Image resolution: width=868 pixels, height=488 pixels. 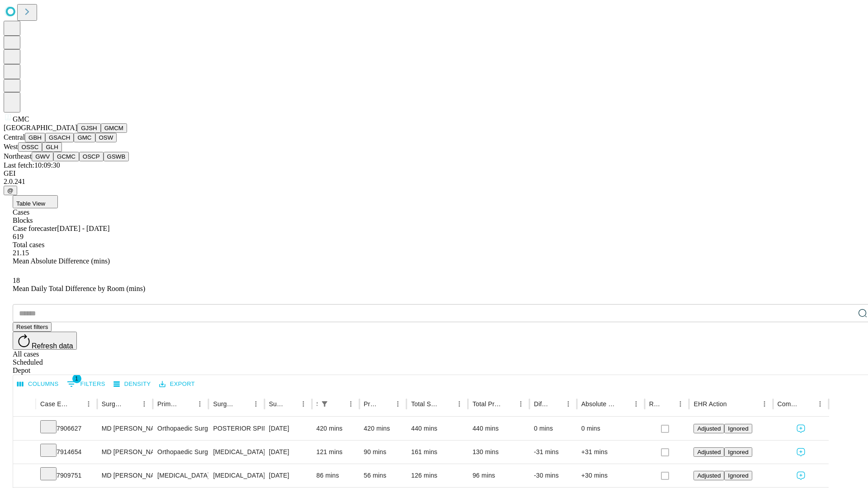 I want to click on span: Last fetch: 10:09:30, so click(x=32, y=165).